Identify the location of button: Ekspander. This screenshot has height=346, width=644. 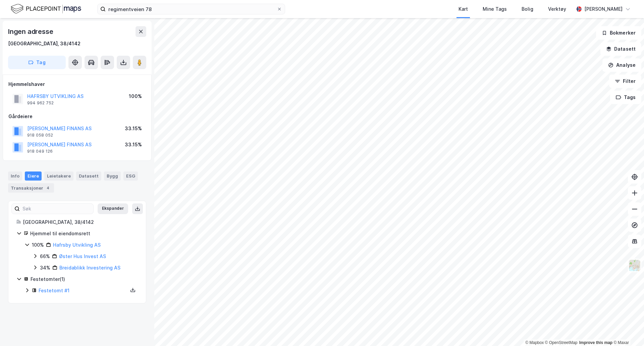
(113, 209).